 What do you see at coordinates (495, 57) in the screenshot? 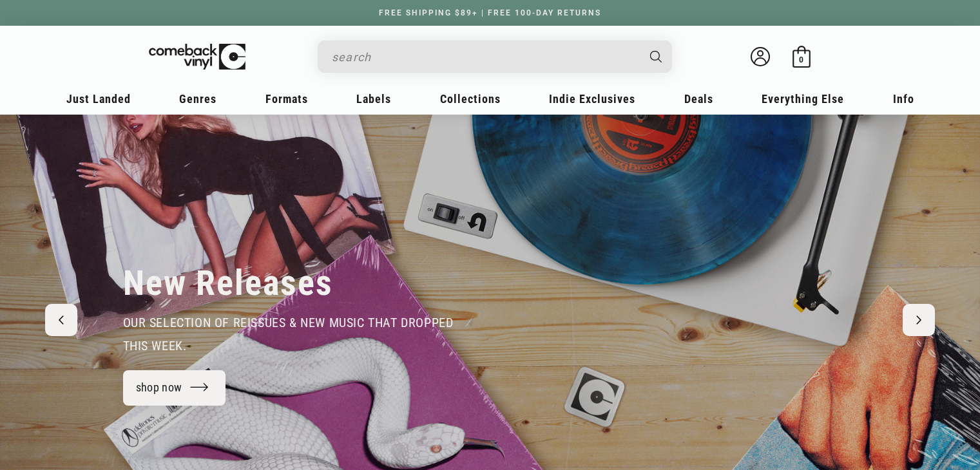
I see `div: Search` at bounding box center [495, 57].